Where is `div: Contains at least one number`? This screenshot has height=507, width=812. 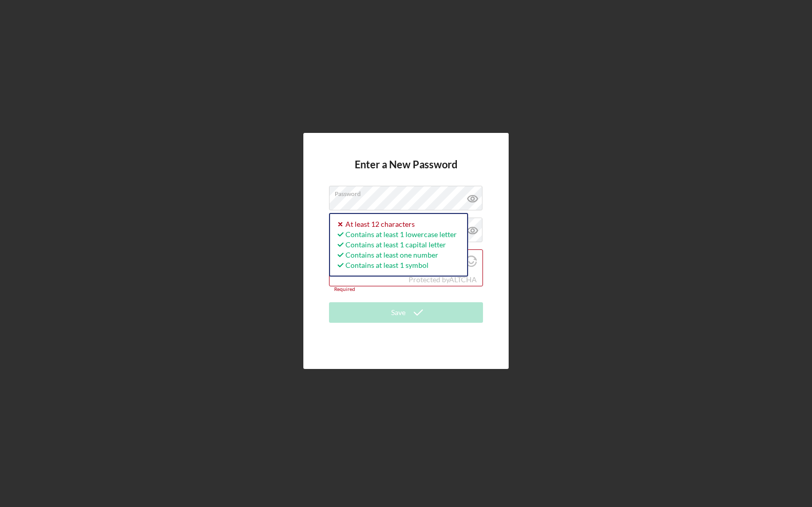
div: Contains at least one number is located at coordinates (395, 255).